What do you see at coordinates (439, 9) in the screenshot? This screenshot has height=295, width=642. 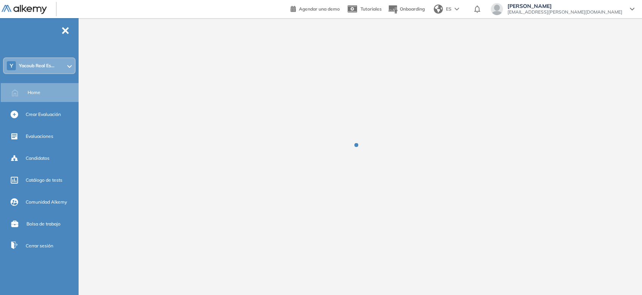 I see `img: world` at bounding box center [439, 9].